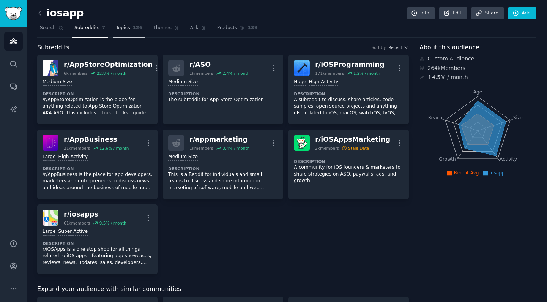  I want to click on a: iOSAppsMarketingr/iOSAppsMarketing2kmembersStale DataDescriptionA community for iOS founders & ma..., so click(348, 164).